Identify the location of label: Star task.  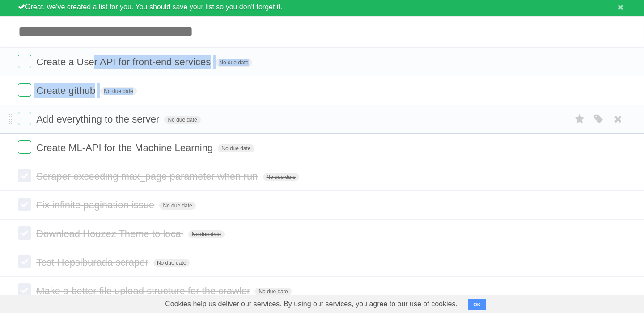
(580, 119).